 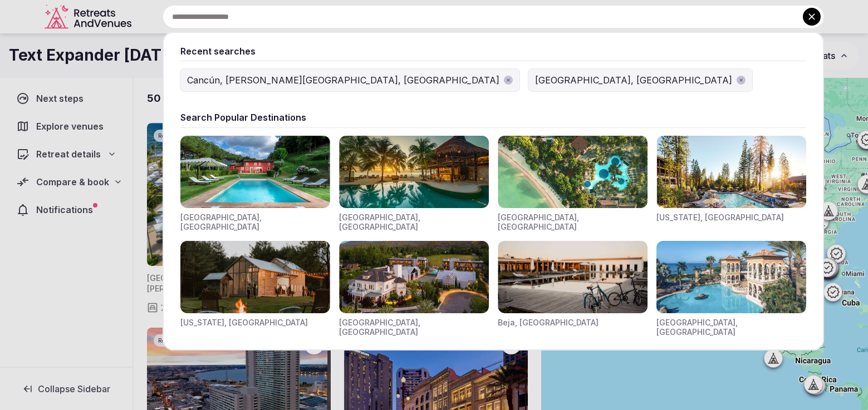 I want to click on div: Visit venues for Canarias, Spain, so click(x=731, y=289).